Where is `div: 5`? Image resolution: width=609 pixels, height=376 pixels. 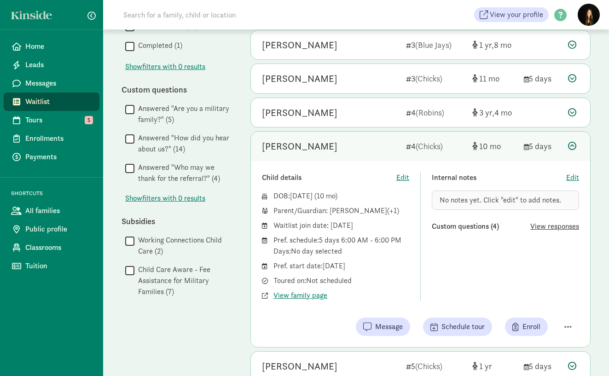
div: 5 is located at coordinates (435, 366).